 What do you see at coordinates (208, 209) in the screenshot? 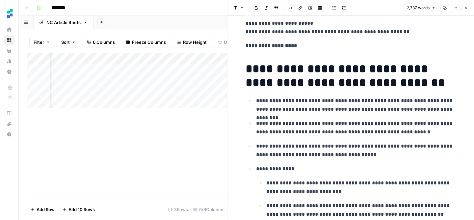
I see `div: 6/6 Columns` at bounding box center [208, 209].